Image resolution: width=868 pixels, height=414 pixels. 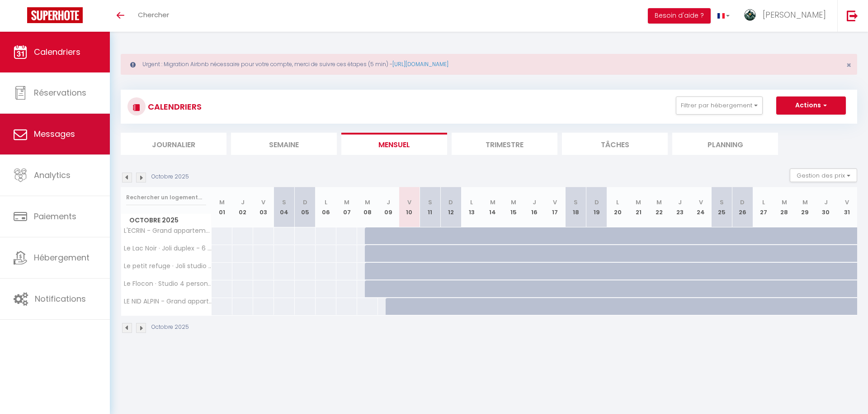 What do you see at coordinates (305, 207) in the screenshot?
I see `th: 05` at bounding box center [305, 207].